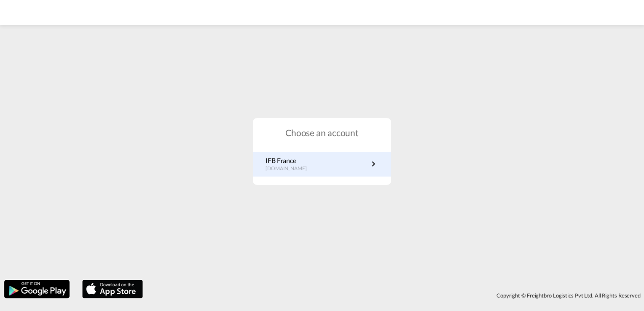  I want to click on img: apple.png, so click(112, 289).